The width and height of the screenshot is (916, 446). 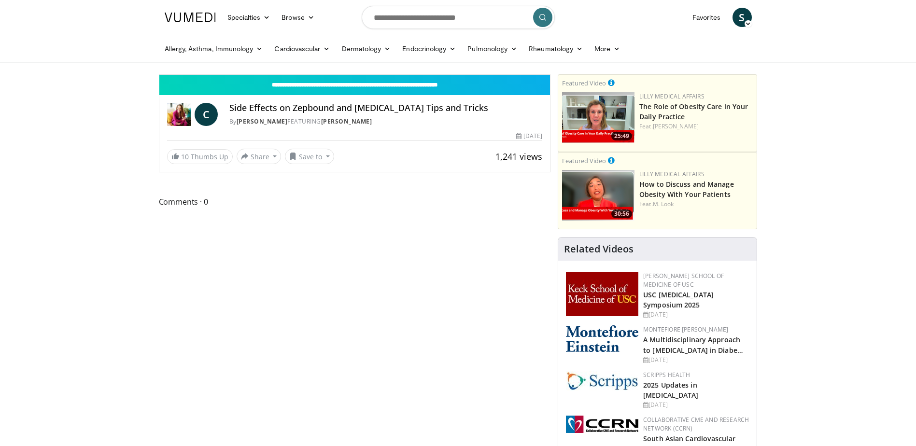 What do you see at coordinates (185, 156) in the screenshot?
I see `span: 10` at bounding box center [185, 156].